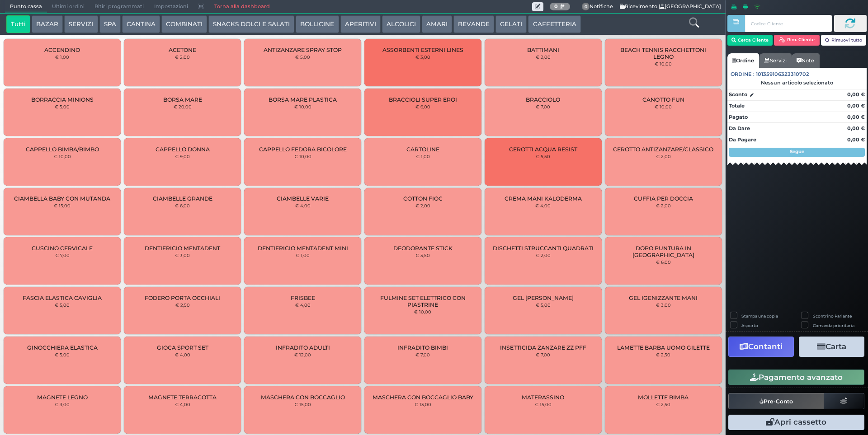 This screenshot has width=868, height=435. What do you see at coordinates (474, 25) in the screenshot?
I see `button: BEVANDE` at bounding box center [474, 25].